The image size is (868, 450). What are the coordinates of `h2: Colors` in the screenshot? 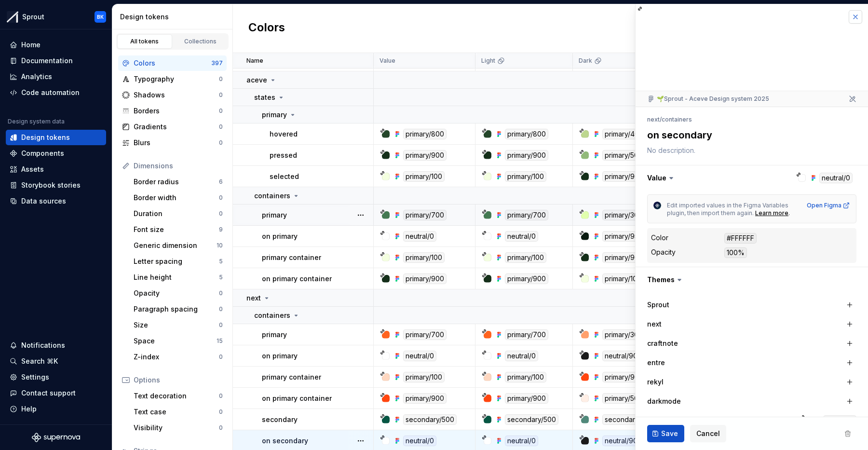 It's located at (266, 28).